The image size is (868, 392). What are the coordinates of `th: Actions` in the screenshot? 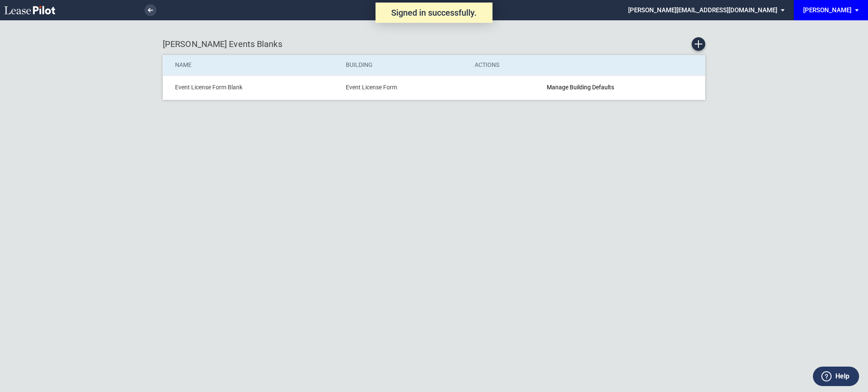 It's located at (505, 65).